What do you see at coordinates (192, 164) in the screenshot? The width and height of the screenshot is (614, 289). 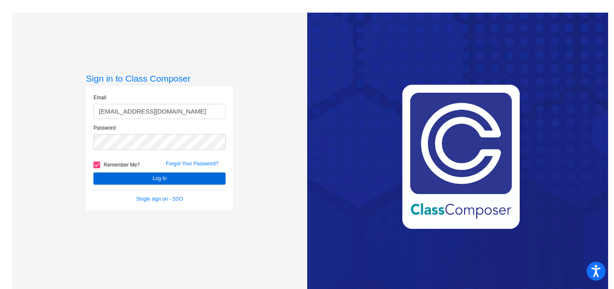 I see `a: Forgot Your Password?` at bounding box center [192, 164].